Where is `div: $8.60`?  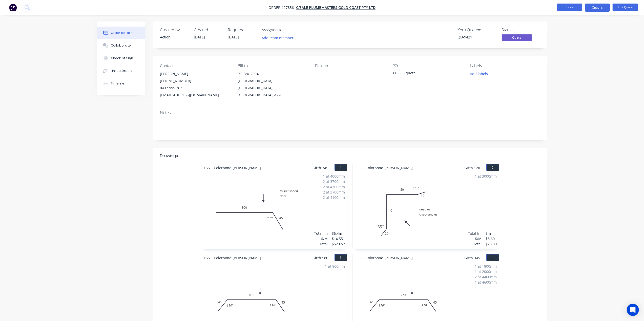 div: $8.60 is located at coordinates (491, 238).